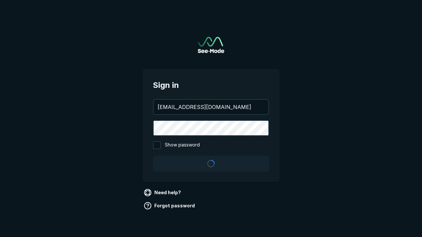 The image size is (422, 237). I want to click on a: Need help?, so click(163, 193).